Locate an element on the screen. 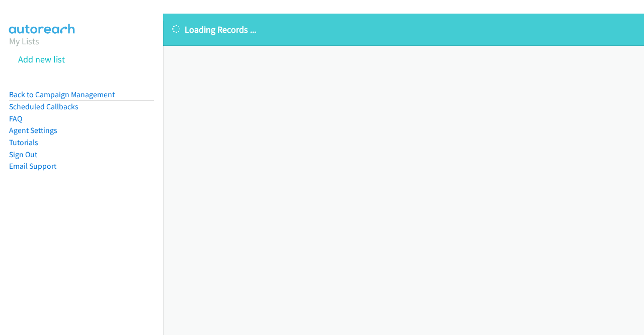 The height and width of the screenshot is (335, 644). a: Back to Campaign Management is located at coordinates (62, 94).